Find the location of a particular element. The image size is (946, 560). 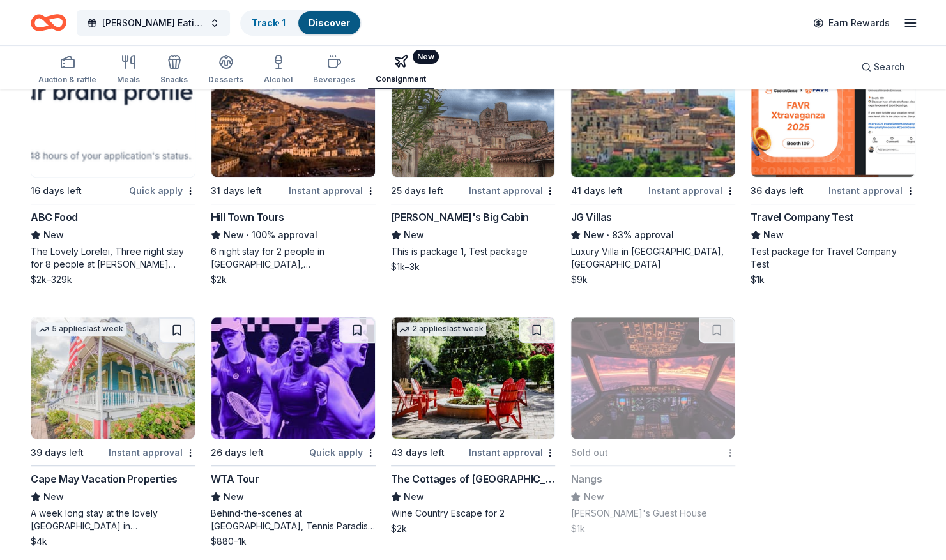

div: Beverages is located at coordinates (334, 80).